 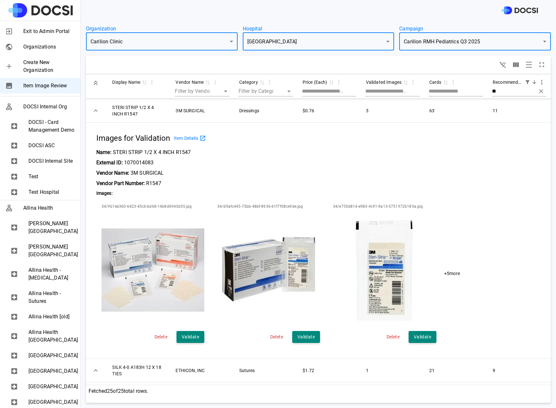 I want to click on label: Campaign, so click(x=475, y=28).